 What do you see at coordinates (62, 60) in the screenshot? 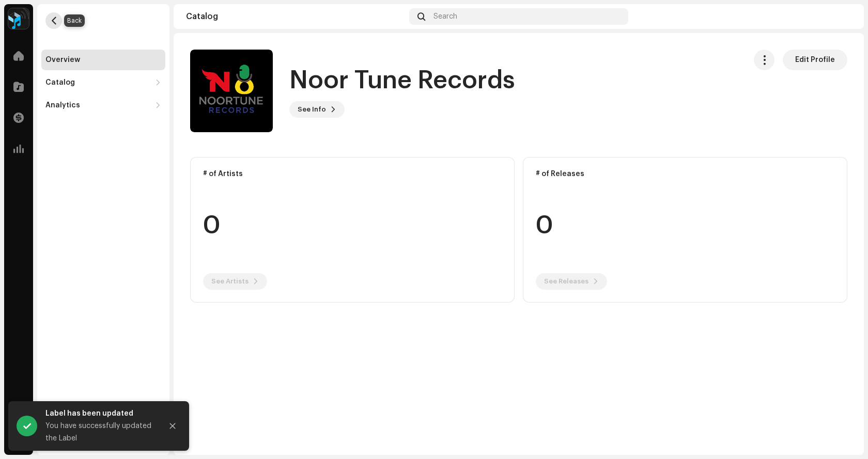
I see `div: Overview` at bounding box center [62, 60].